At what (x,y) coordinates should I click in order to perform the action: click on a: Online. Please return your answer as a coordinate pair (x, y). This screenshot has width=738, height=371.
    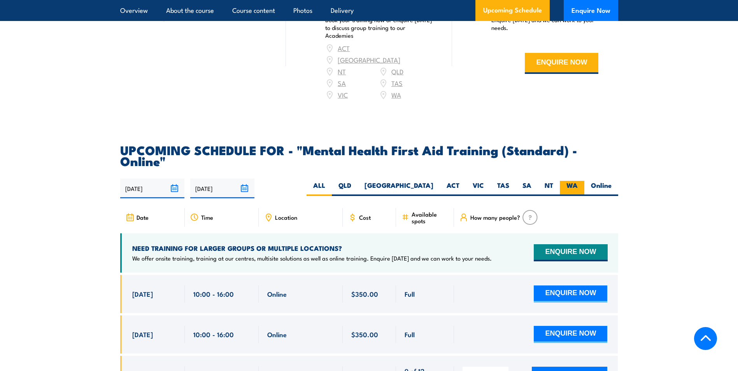
    Looking at the image, I should click on (181, 17).